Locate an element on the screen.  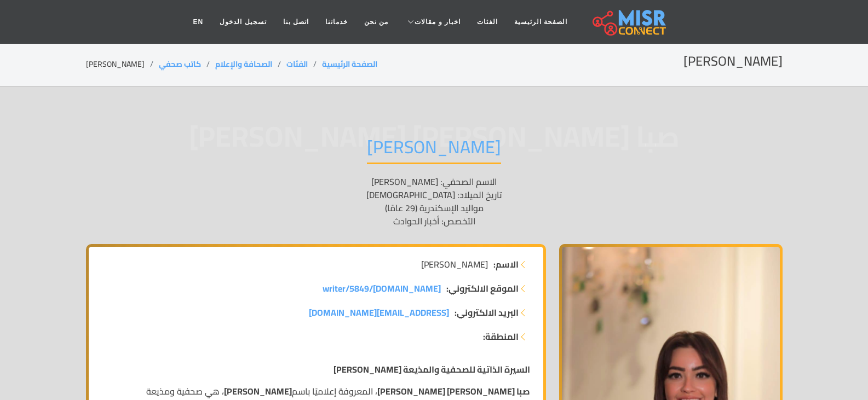
strong: البريد الالكتروني: is located at coordinates (487, 313).